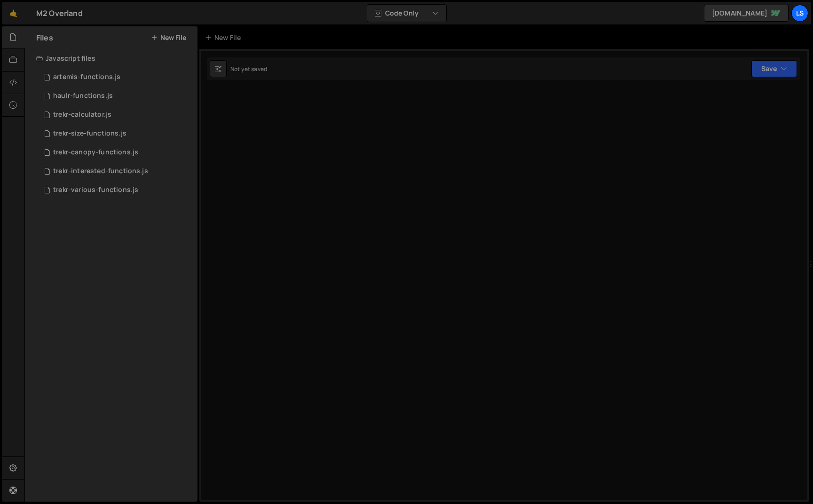 The image size is (813, 504). Describe the element at coordinates (83, 96) in the screenshot. I see `div: haulr-functions.js` at that location.